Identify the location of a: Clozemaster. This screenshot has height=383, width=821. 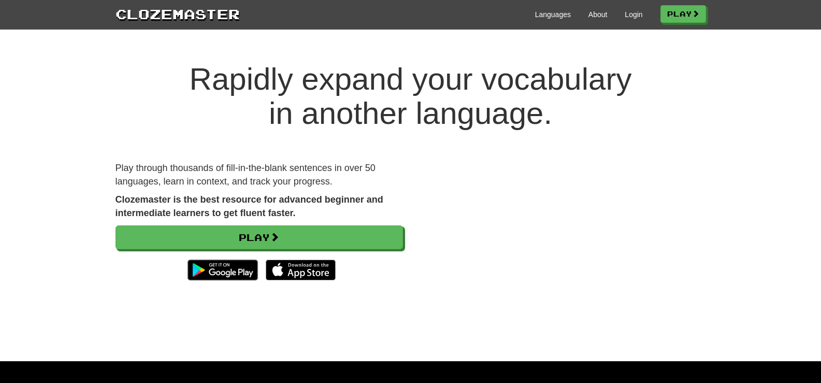
(178, 13).